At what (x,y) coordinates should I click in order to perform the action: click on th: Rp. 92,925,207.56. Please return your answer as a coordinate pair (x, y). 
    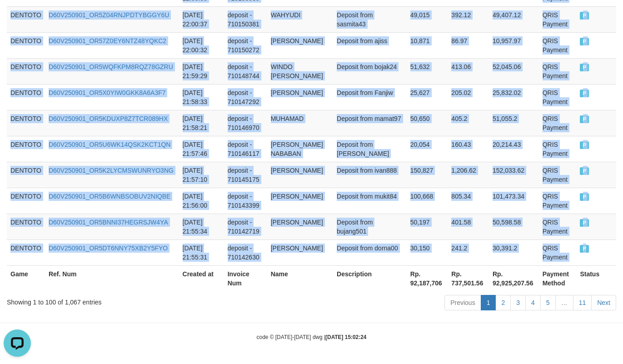
    Looking at the image, I should click on (514, 278).